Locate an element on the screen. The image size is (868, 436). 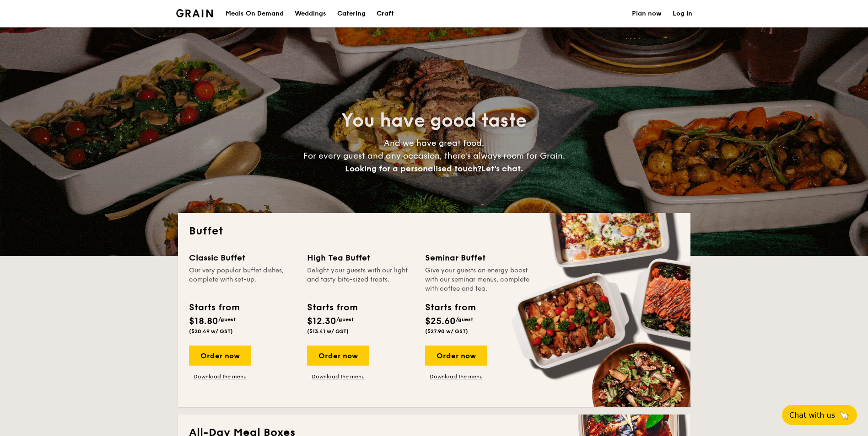
span: $25.60 is located at coordinates (440, 322).